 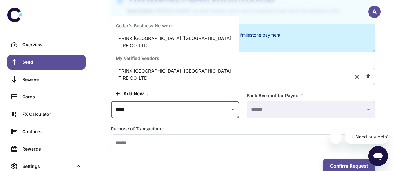 I want to click on div: Contacts, so click(x=52, y=131).